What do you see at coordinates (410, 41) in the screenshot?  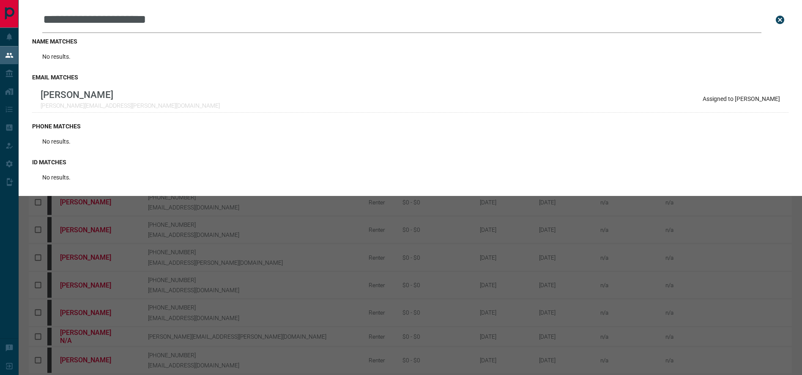 I see `h3: name matches` at bounding box center [410, 41].